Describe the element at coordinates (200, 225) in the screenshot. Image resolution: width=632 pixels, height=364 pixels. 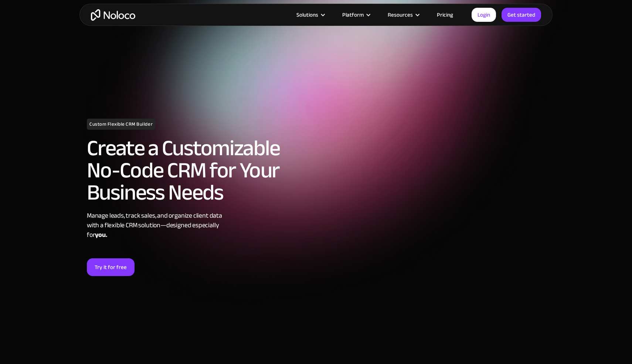
I see `div: Manage leads, track sales, and organize client data with a flexible CRM solution—designed especia...` at that location.